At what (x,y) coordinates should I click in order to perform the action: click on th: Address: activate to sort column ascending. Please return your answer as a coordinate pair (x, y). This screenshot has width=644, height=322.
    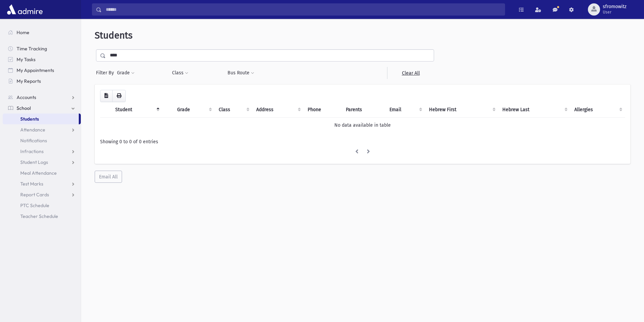
    Looking at the image, I should click on (278, 110).